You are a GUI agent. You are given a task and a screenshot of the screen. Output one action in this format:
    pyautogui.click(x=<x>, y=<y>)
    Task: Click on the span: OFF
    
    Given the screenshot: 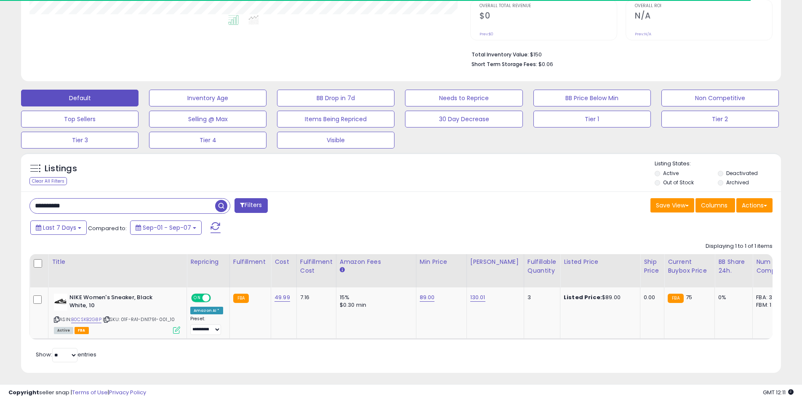 What is the action you would take?
    pyautogui.click(x=216, y=298)
    